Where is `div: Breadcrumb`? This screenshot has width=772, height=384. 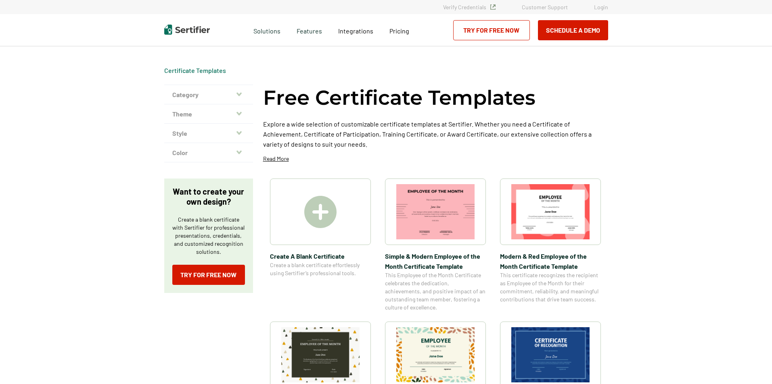 div: Breadcrumb is located at coordinates (195, 71).